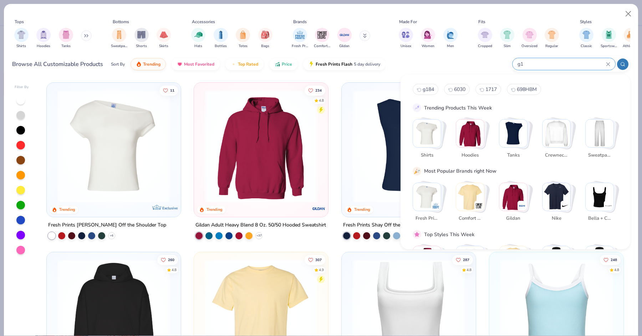 The height and width of the screenshot is (336, 642). Describe the element at coordinates (599, 219) in the screenshot. I see `span: Bella + Canvas` at that location.